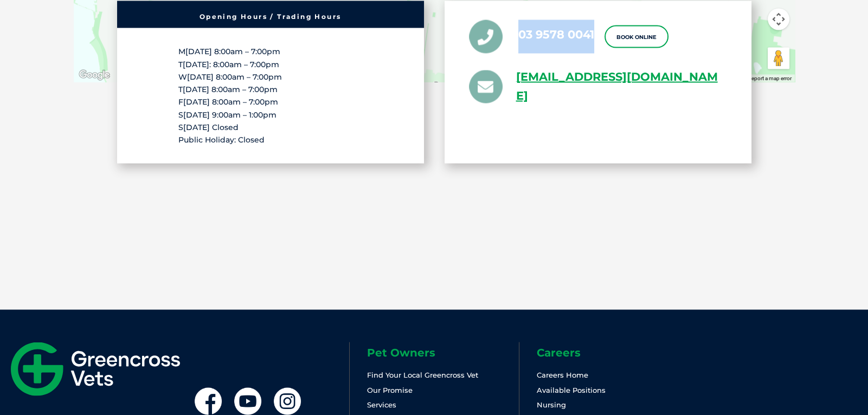  Describe the element at coordinates (443, 352) in the screenshot. I see `h6: Pet Owners` at that location.